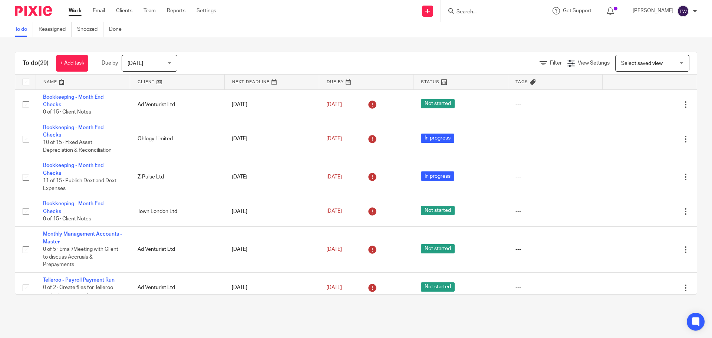 The height and width of the screenshot is (338, 712). I want to click on td: Town London Ltd, so click(177, 212).